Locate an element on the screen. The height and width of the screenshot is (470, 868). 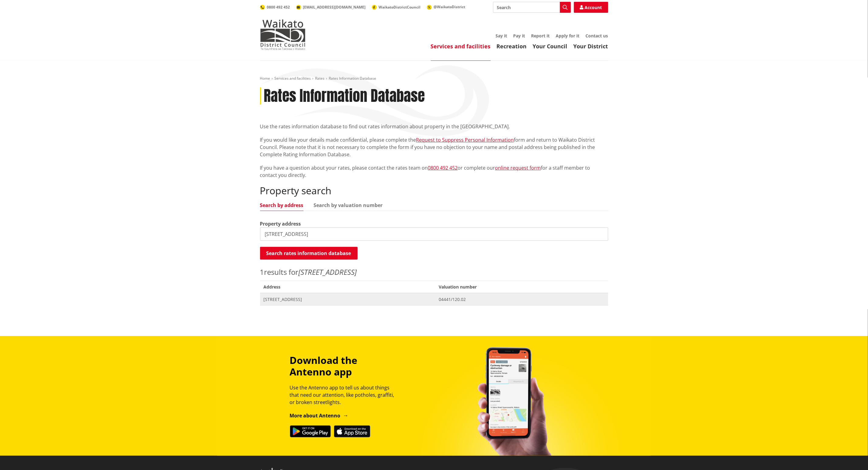
p: If you have a question about your rates, please contact the rates team on or complete our for a s... is located at coordinates (434, 171).